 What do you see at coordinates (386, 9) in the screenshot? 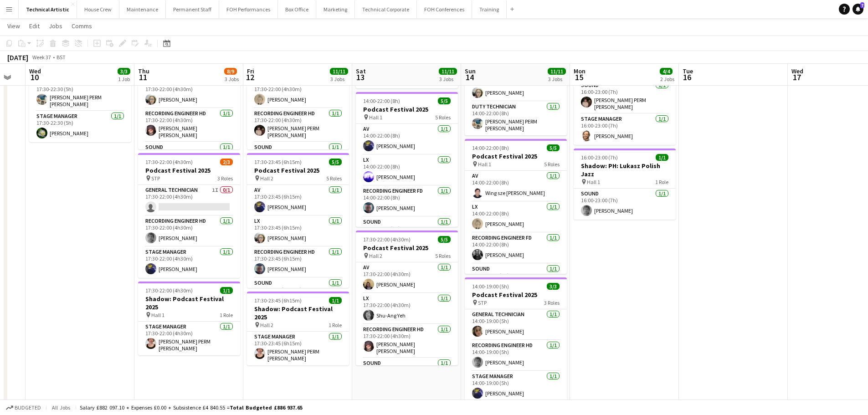
I see `button: Technical Corporate` at bounding box center [386, 9].